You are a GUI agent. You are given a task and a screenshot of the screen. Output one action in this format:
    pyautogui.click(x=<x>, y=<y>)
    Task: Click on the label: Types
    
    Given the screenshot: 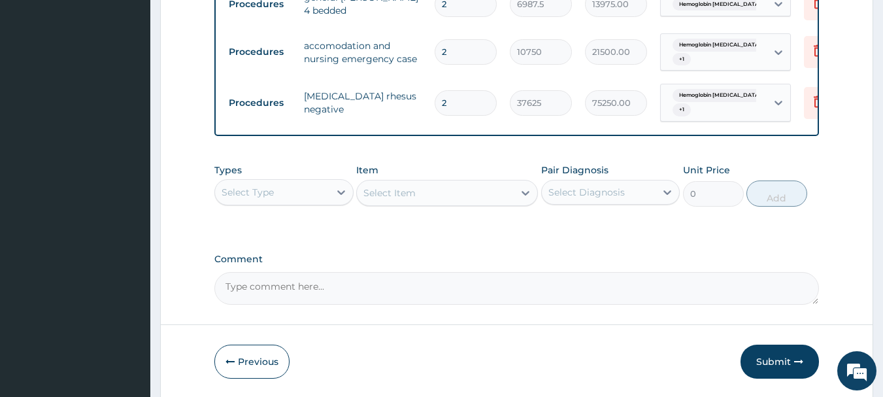 What is the action you would take?
    pyautogui.click(x=228, y=170)
    